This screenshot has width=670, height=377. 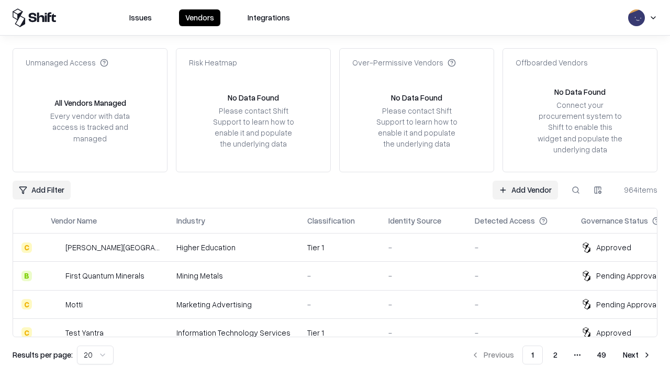 I want to click on div: All Vendors Managed, so click(x=90, y=103).